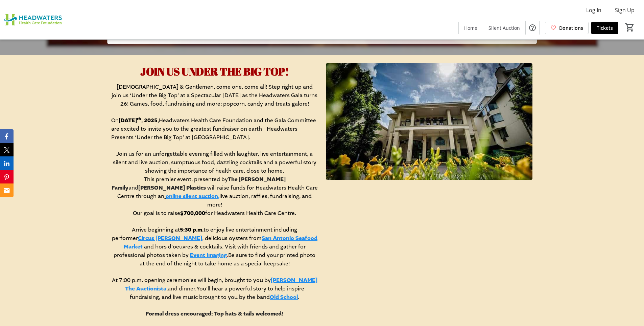 This screenshot has width=644, height=326. What do you see at coordinates (571, 28) in the screenshot?
I see `span: Donations` at bounding box center [571, 28].